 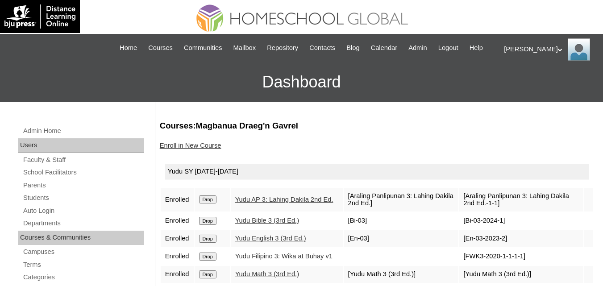 I want to click on h3: Courses:Magbanua Draeg'n Gavrel, so click(x=377, y=126).